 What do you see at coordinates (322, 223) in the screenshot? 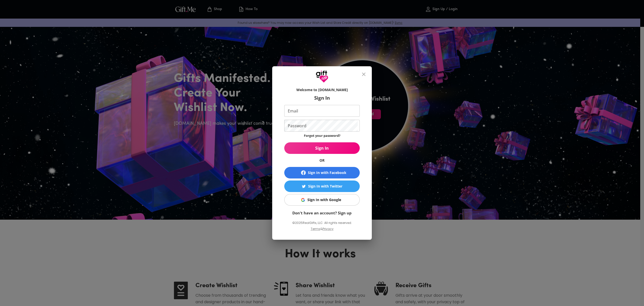
I see `p: © 2025 RealGifts, LLC. All rights reserved.` at bounding box center [322, 223].